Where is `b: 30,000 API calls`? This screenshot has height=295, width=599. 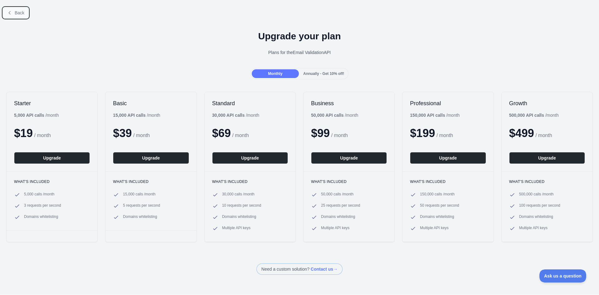
b: 30,000 API calls is located at coordinates (228, 115).